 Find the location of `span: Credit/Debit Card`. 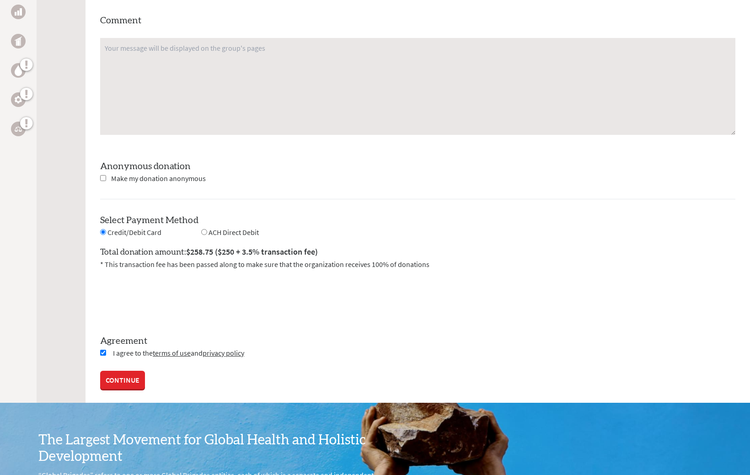

span: Credit/Debit Card is located at coordinates (135, 232).